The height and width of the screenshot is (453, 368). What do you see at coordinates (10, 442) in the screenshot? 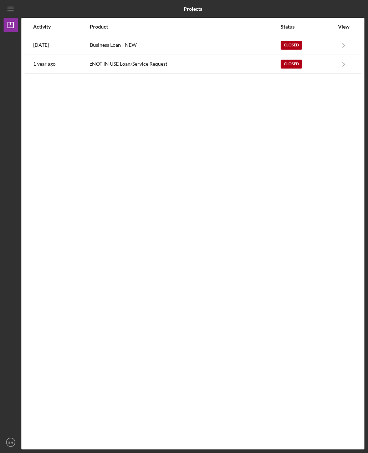
I see `text: BH` at bounding box center [10, 442].